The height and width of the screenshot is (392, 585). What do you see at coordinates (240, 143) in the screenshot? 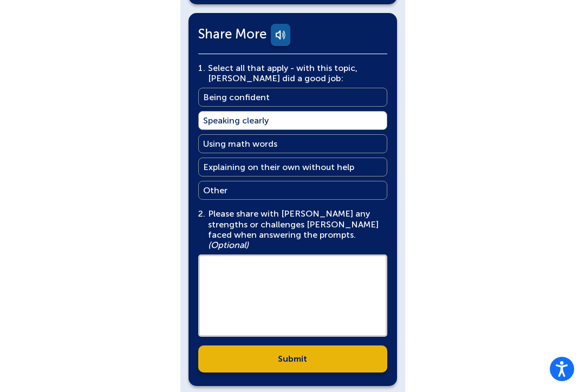
I see `main: Using math words` at bounding box center [240, 143].